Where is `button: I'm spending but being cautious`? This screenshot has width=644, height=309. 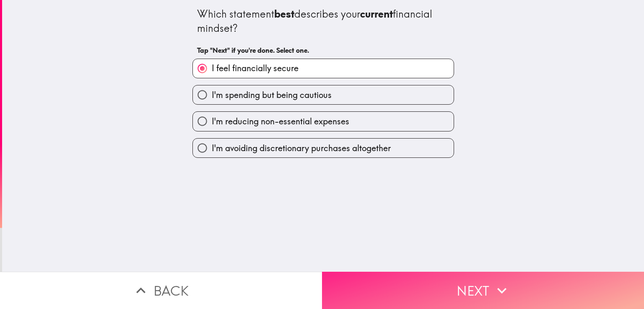
button: I'm spending but being cautious is located at coordinates (323, 94).